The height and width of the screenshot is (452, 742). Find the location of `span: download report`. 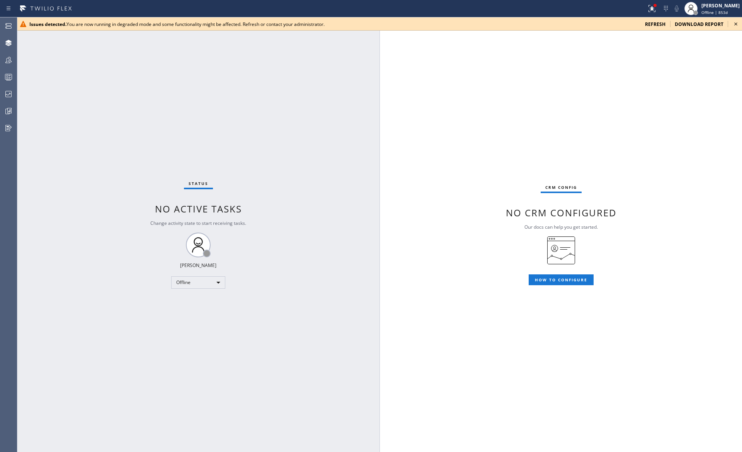

span: download report is located at coordinates (699, 24).